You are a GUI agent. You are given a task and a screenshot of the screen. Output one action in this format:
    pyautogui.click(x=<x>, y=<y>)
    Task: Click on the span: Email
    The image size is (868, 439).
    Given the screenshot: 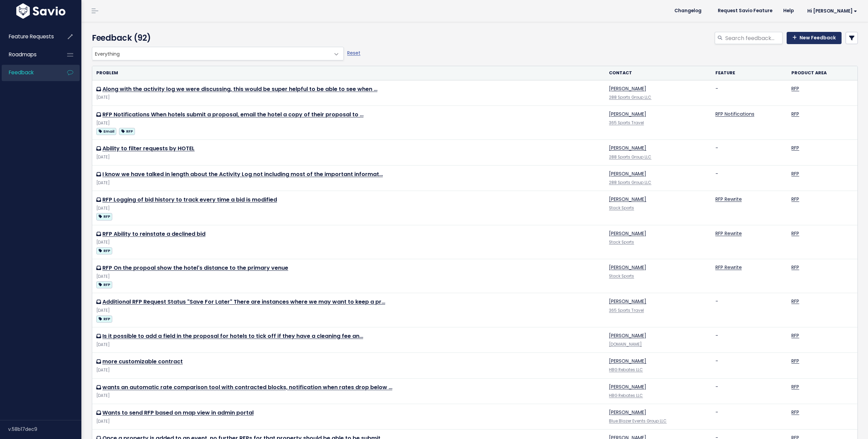 What is the action you would take?
    pyautogui.click(x=106, y=131)
    